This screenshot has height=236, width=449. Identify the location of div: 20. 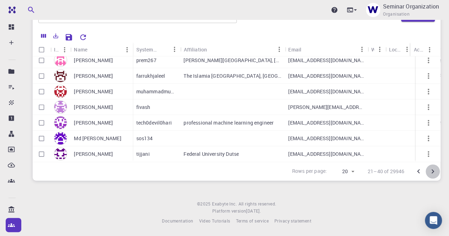
(343, 171).